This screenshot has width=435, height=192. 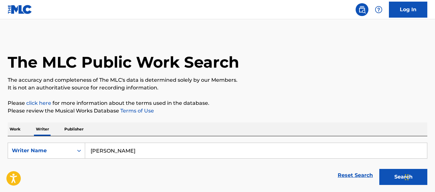 I want to click on div: Help, so click(x=378, y=10).